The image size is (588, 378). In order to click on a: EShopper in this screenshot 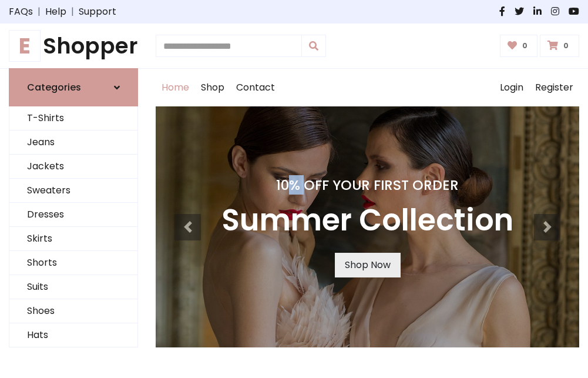, I will do `click(73, 46)`.